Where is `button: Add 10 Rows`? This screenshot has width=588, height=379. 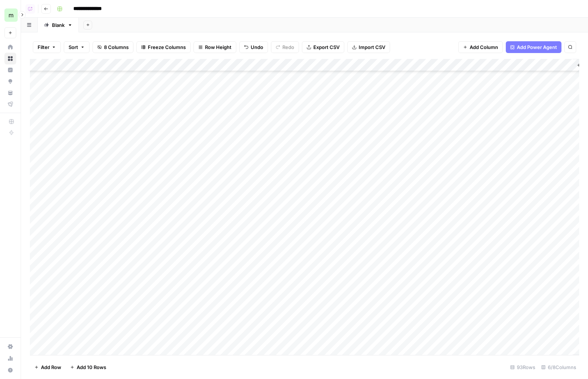
button: Add 10 Rows is located at coordinates (88, 367).